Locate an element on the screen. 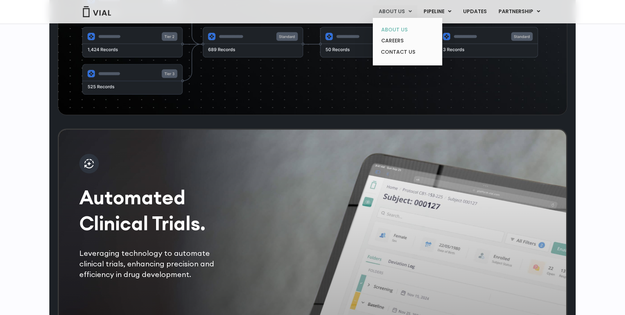 This screenshot has width=625, height=315. a: PARTNERSHIPMenu Toggle is located at coordinates (520, 12).